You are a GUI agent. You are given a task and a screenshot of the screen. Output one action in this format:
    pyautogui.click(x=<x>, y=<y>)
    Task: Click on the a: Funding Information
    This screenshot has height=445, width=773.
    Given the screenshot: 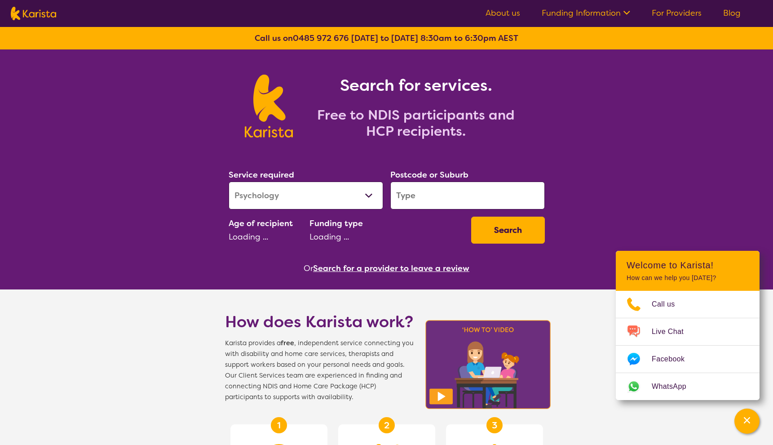 What is the action you would take?
    pyautogui.click(x=586, y=13)
    